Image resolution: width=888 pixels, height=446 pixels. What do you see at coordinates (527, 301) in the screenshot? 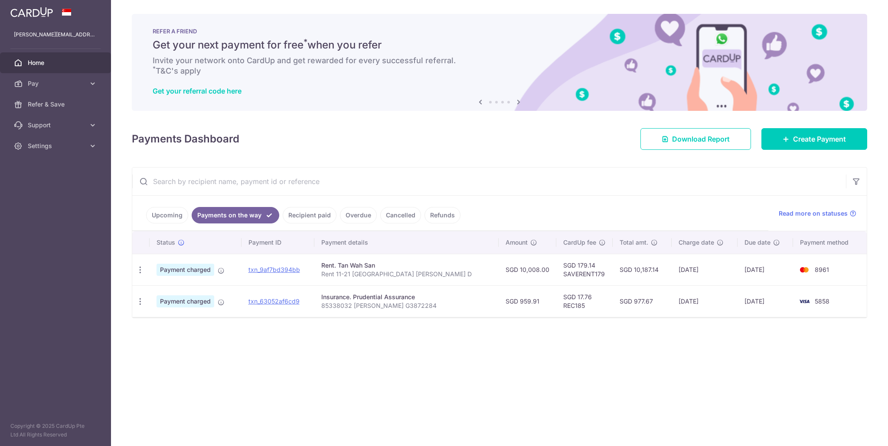
I see `td: SGD 959.91` at bounding box center [527, 301].